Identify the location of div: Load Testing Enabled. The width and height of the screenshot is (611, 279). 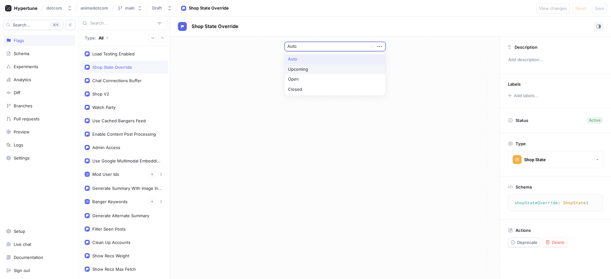
(113, 54).